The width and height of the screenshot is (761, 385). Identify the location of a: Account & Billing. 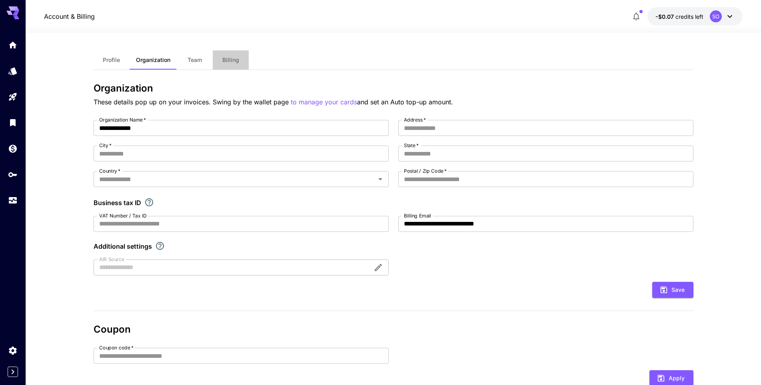
(69, 16).